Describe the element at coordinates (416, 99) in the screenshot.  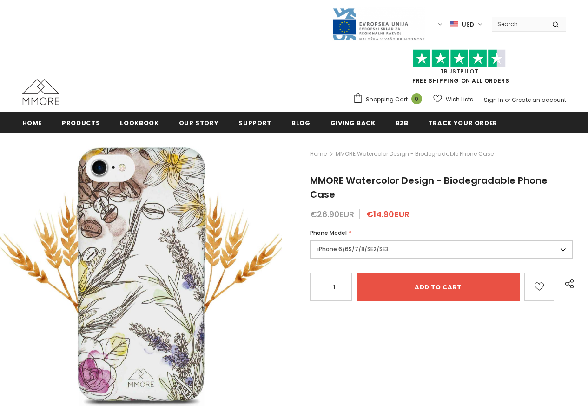
I see `span: 0` at that location.